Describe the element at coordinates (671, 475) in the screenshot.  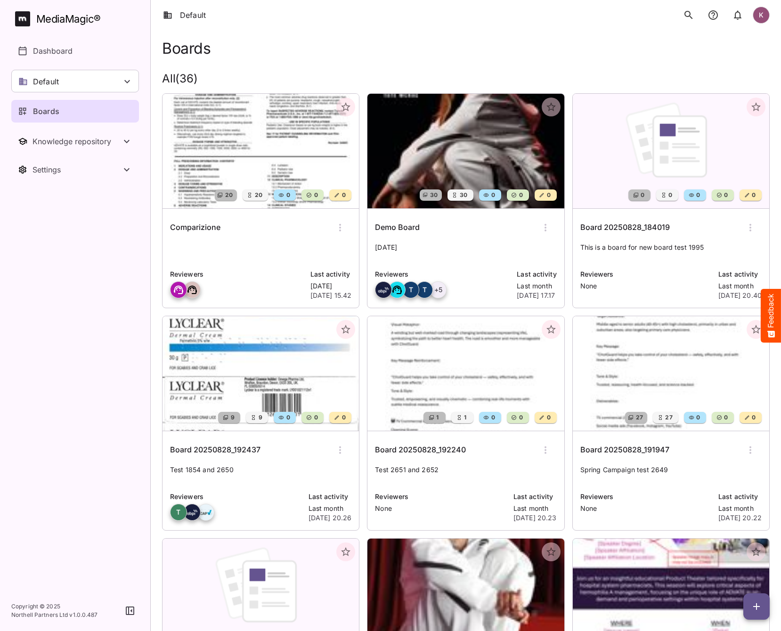
I see `p: Spring Campaign test 2649` at that location.